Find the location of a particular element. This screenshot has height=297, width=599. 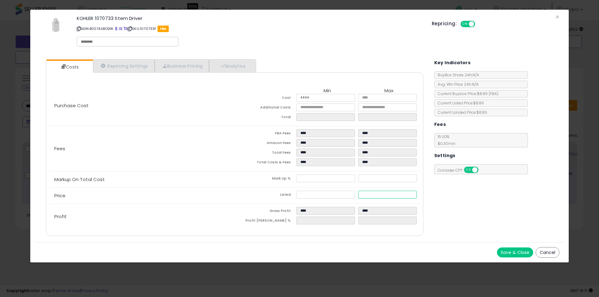

td: Cost is located at coordinates (266, 99).